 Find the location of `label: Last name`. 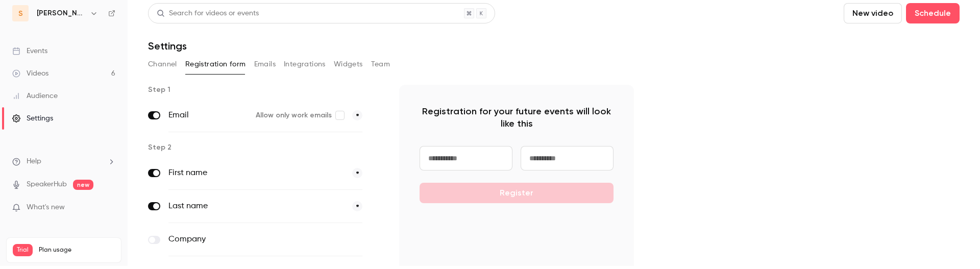

label: Last name is located at coordinates (256, 206).